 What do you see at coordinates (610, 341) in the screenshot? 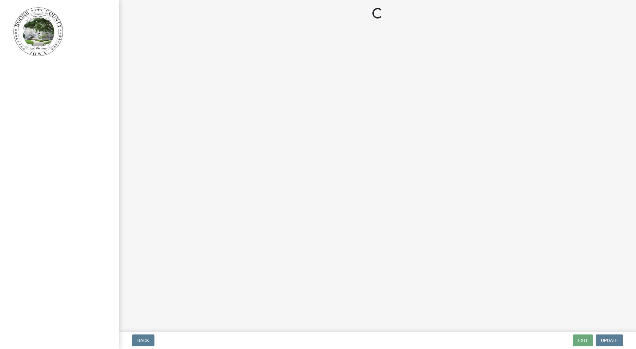
I see `button: Update` at bounding box center [610, 341].